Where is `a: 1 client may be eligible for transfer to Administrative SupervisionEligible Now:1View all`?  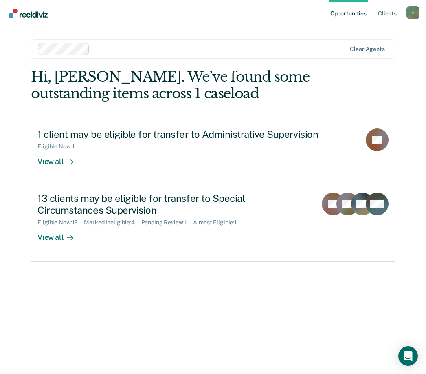 a: 1 client may be eligible for transfer to Administrative SupervisionEligible Now:1View all is located at coordinates (213, 154).